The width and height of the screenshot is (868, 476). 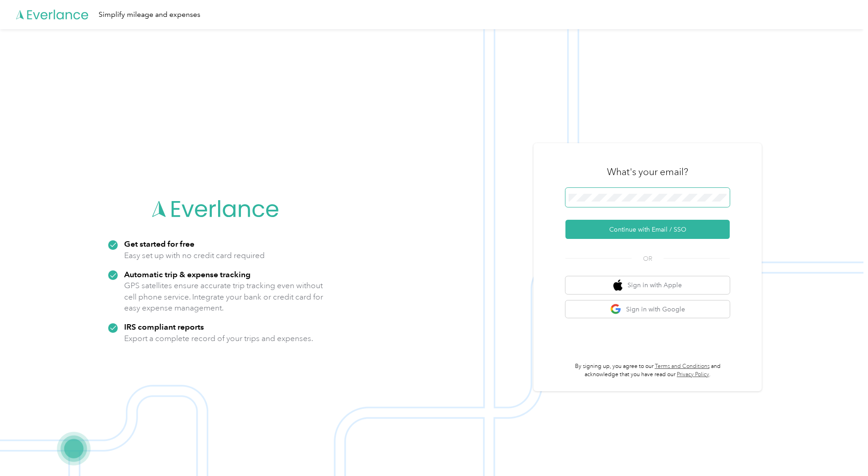 What do you see at coordinates (218, 338) in the screenshot?
I see `p: Export a complete record of your trips and expenses.` at bounding box center [218, 338].